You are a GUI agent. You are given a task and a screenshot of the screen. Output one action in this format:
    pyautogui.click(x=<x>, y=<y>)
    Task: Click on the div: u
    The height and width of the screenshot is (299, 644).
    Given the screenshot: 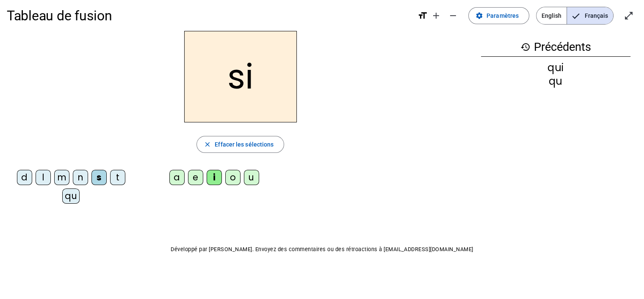 What is the action you would take?
    pyautogui.click(x=252, y=178)
    